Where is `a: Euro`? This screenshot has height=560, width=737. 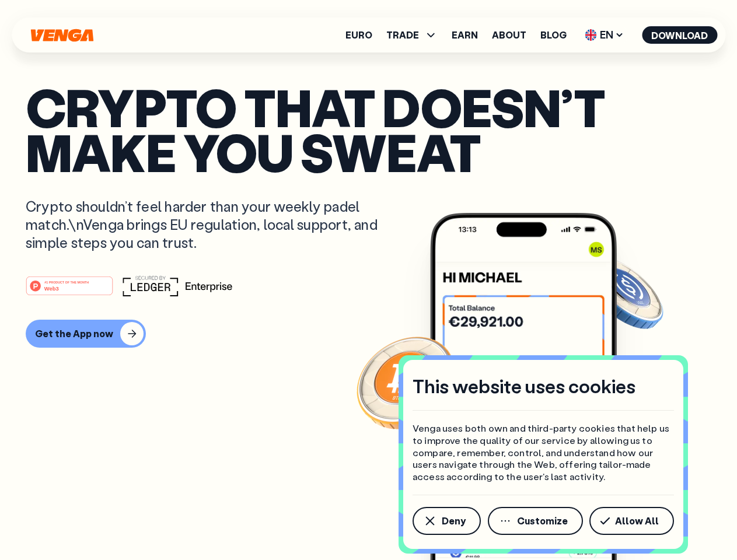
a: Euro is located at coordinates (359, 35).